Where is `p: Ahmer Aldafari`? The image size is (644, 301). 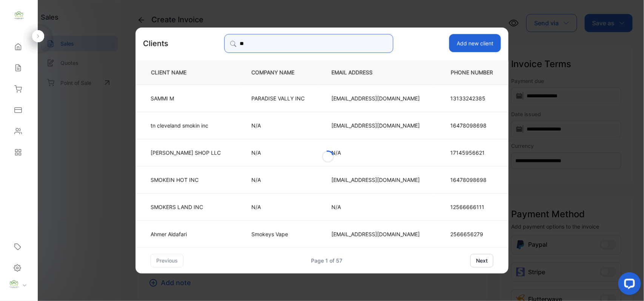
p: Ahmer Aldafari is located at coordinates (186, 234).